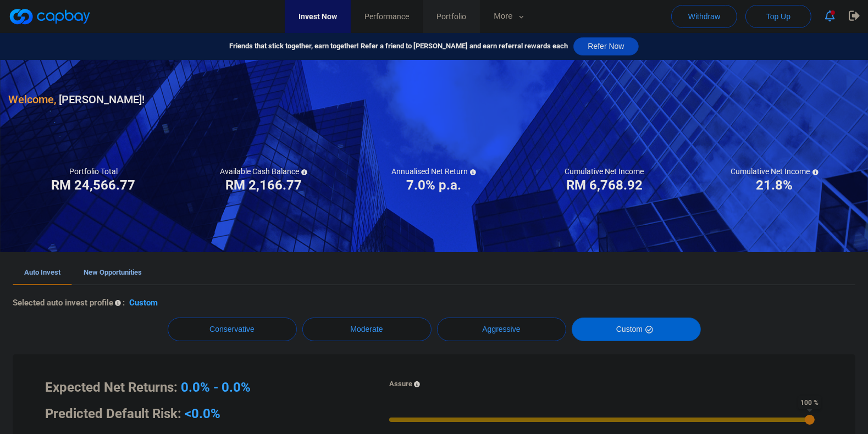 The image size is (868, 434). Describe the element at coordinates (636, 329) in the screenshot. I see `button: Custom` at that location.